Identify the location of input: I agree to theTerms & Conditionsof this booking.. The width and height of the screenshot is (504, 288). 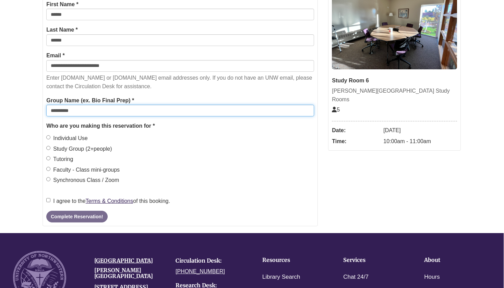
(48, 200).